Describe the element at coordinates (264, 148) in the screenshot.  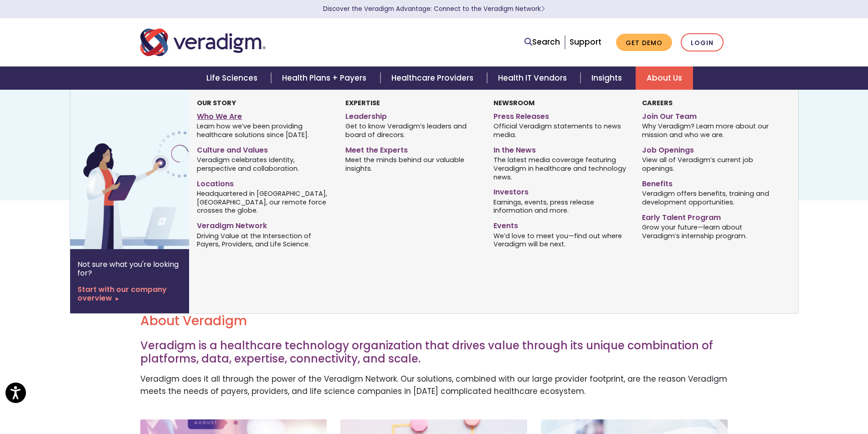
I see `a: Culture and Values` at that location.